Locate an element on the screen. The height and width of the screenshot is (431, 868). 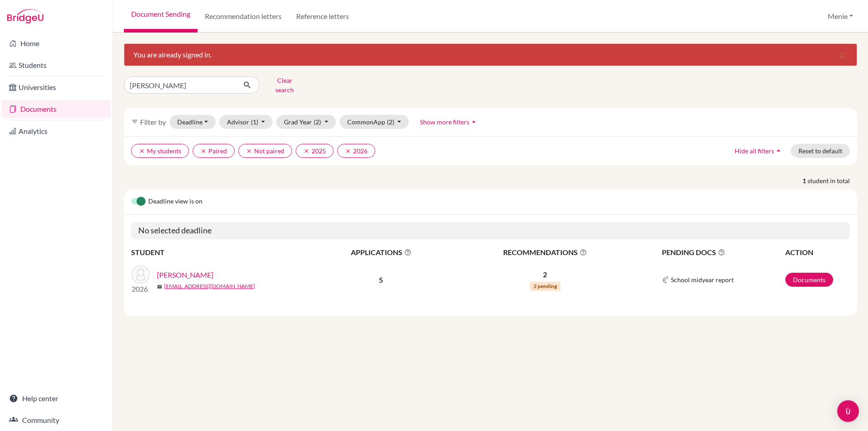
button: Close is located at coordinates (842, 55).